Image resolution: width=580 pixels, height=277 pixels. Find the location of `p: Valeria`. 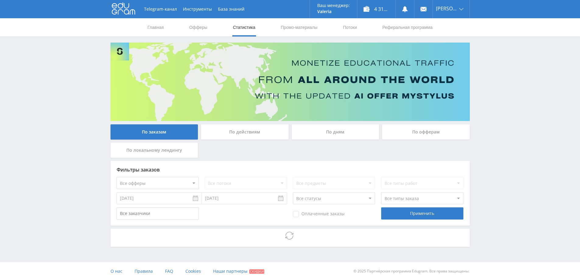

p: Valeria is located at coordinates (333, 12).